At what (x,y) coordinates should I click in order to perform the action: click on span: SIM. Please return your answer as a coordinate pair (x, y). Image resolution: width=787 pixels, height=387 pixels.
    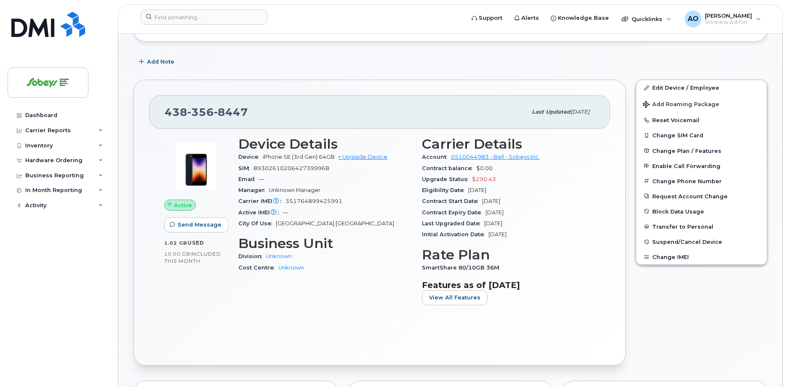
    Looking at the image, I should click on (246, 168).